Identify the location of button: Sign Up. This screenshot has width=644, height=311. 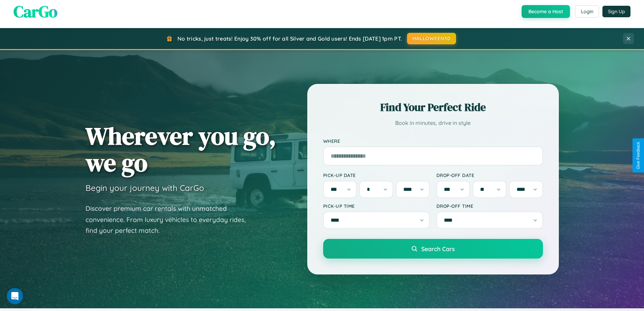
(616, 11).